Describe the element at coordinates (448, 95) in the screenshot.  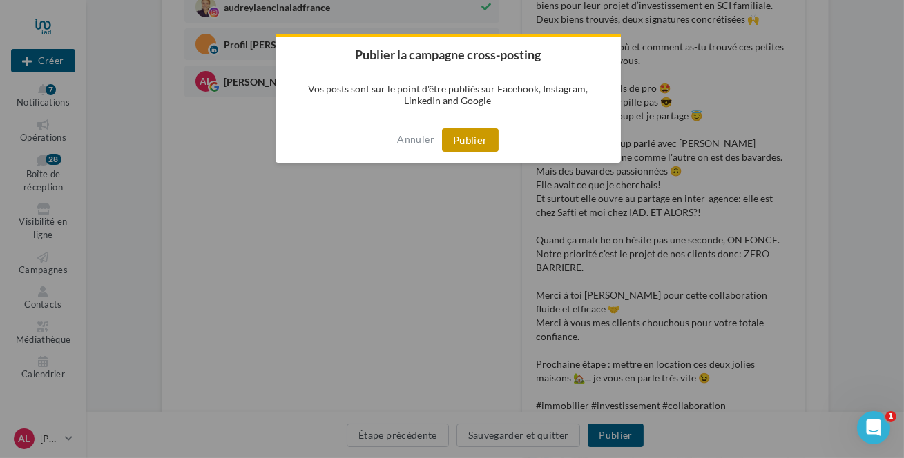
I see `p: Vos posts sont sur le point d'être publiés sur Facebook, Instagram, LinkedIn and Google` at that location.